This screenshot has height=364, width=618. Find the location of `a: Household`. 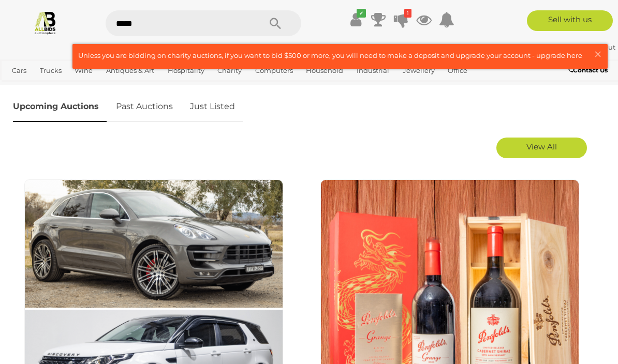

a: Household is located at coordinates (325, 70).